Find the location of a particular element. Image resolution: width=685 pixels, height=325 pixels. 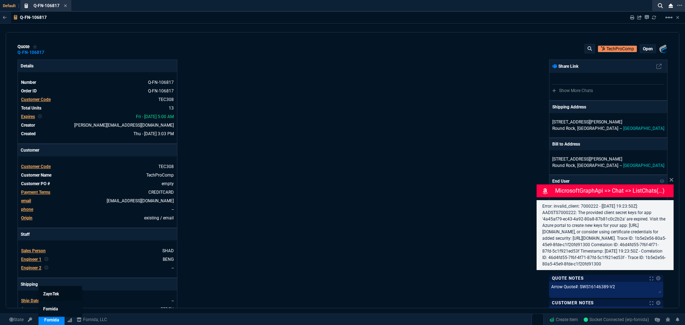

span: Sales Person is located at coordinates (33, 251).